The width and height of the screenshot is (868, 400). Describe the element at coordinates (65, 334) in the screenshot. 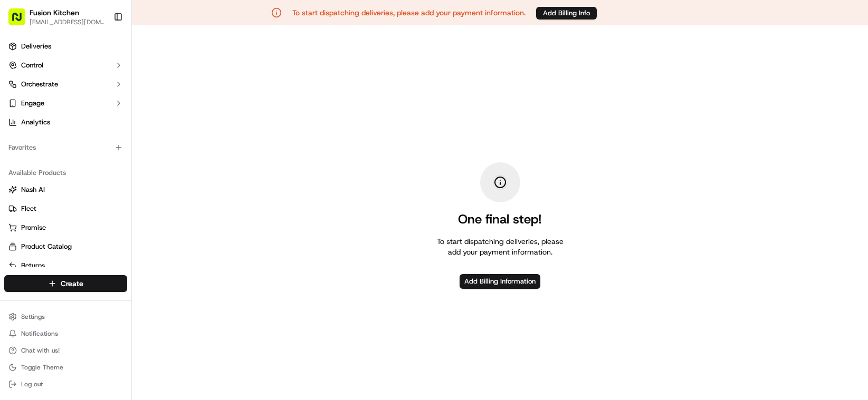

I see `button: Notifications` at that location.